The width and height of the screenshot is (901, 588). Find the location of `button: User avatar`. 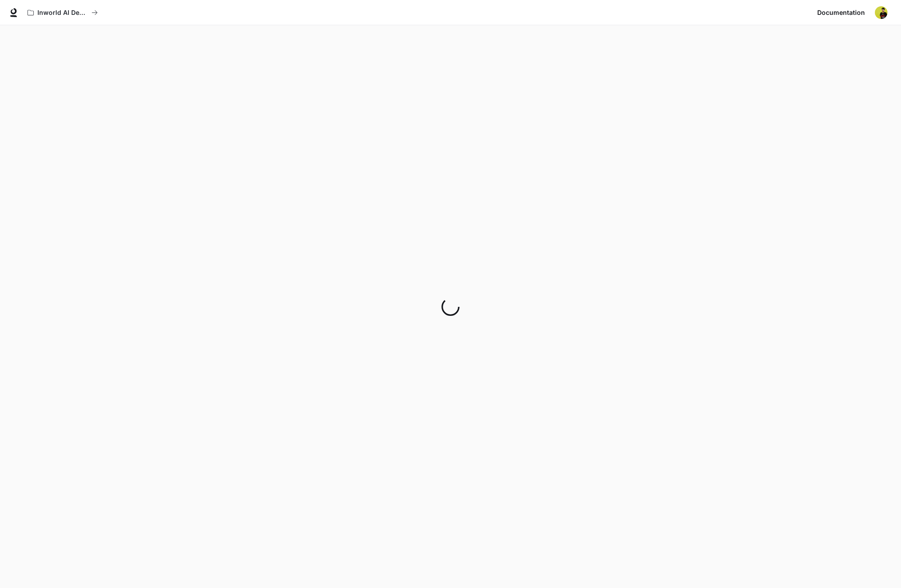

button: User avatar is located at coordinates (881, 13).